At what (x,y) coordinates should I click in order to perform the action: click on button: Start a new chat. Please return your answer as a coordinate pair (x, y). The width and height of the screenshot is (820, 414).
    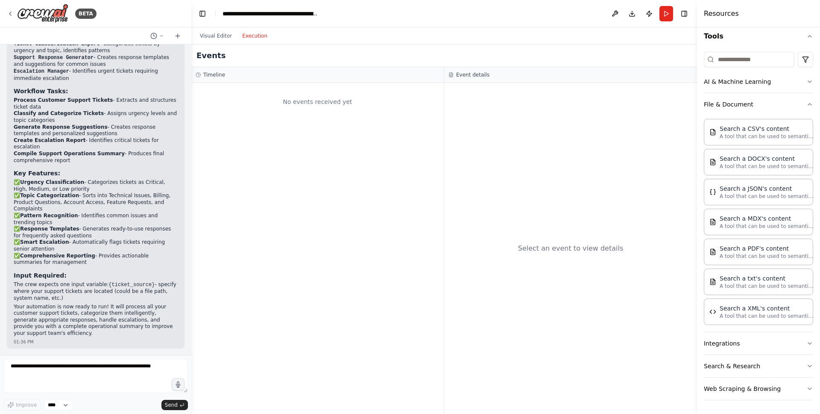
    Looking at the image, I should click on (178, 36).